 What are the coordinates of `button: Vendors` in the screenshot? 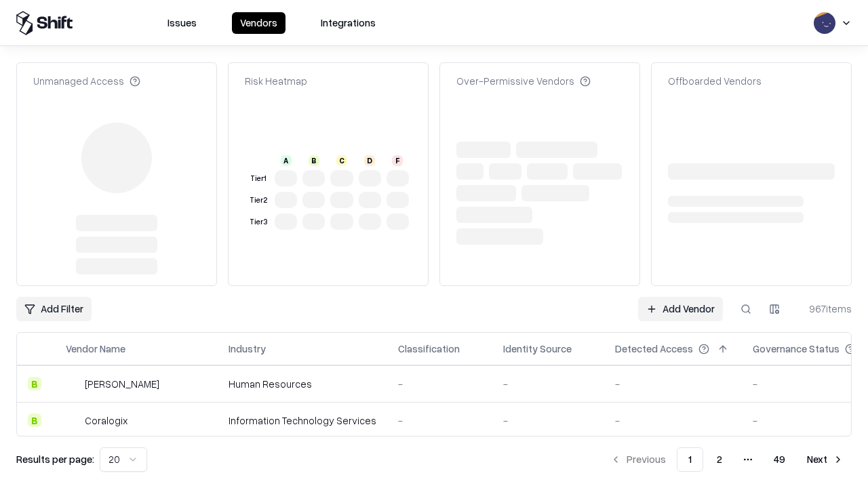 It's located at (258, 23).